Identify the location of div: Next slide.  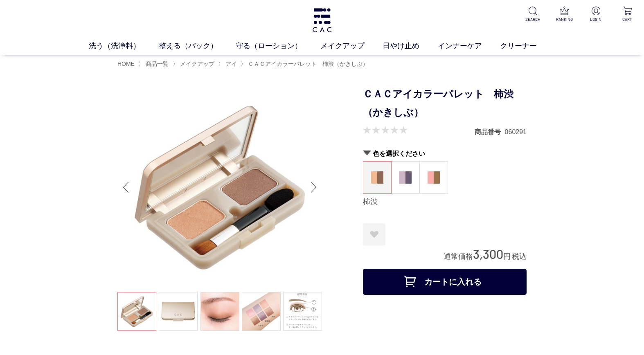
(314, 188).